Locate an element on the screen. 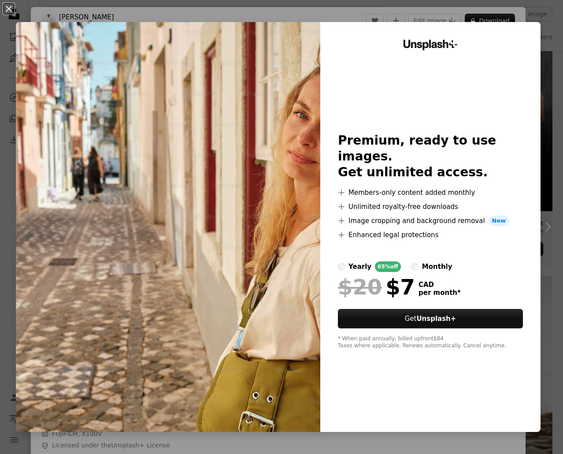 This screenshot has height=454, width=563. span: CAD is located at coordinates (440, 285).